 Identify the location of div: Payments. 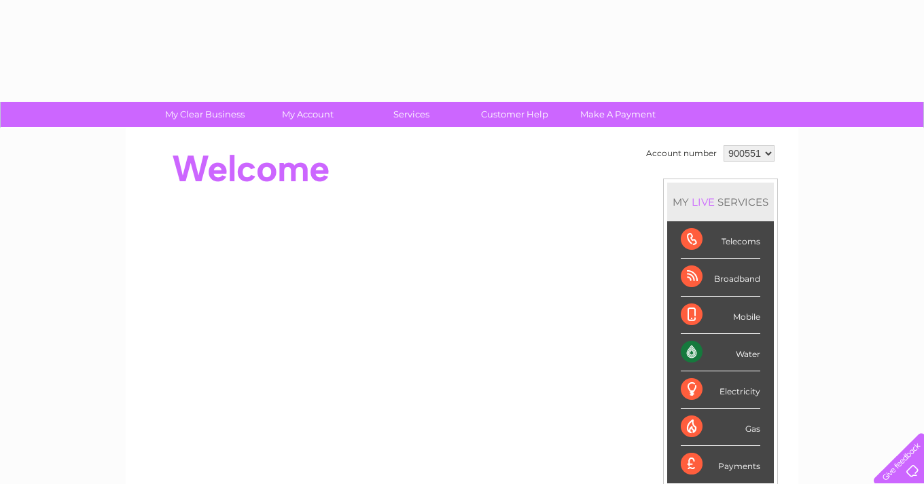
(720, 465).